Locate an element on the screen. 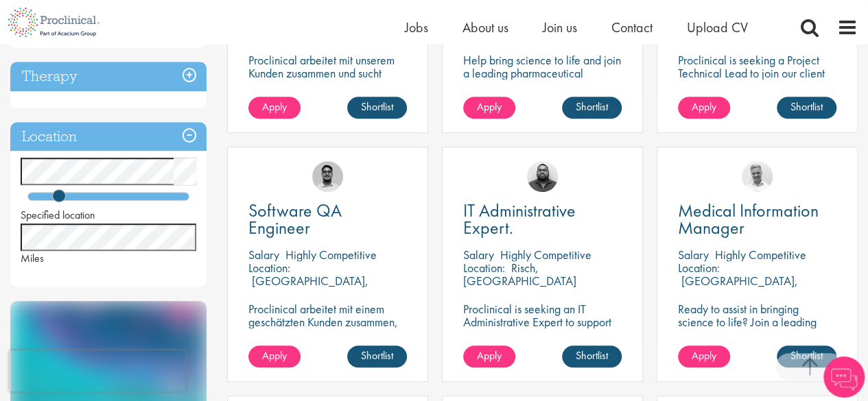 This screenshot has width=868, height=401. span: Join us is located at coordinates (561, 28).